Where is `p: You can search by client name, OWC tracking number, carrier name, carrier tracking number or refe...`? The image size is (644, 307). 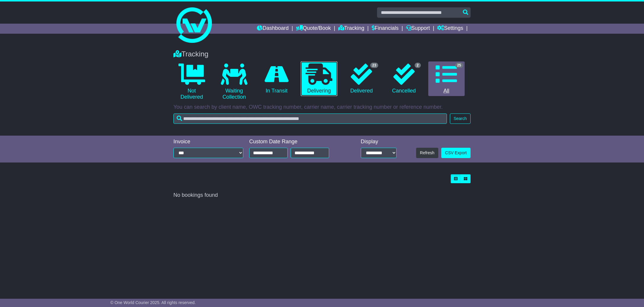 p: You can search by client name, OWC tracking number, carrier name, carrier tracking number or refe... is located at coordinates (322, 107).